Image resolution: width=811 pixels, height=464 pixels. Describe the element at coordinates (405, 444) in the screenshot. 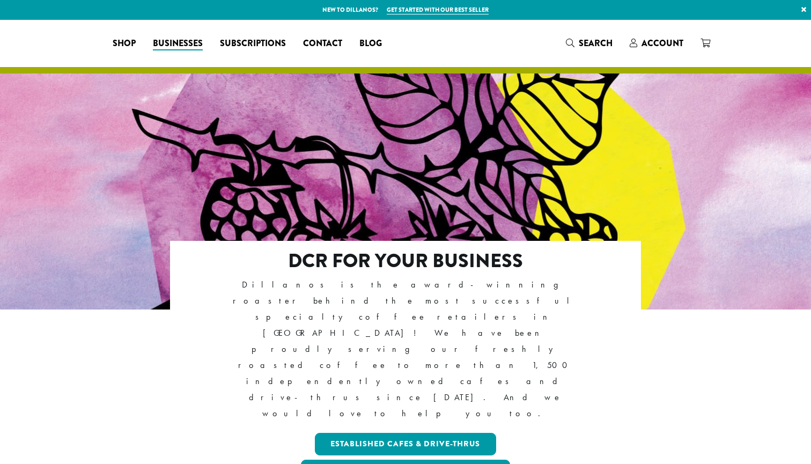

I see `a: Established Cafes & Drive-Thrus` at that location.